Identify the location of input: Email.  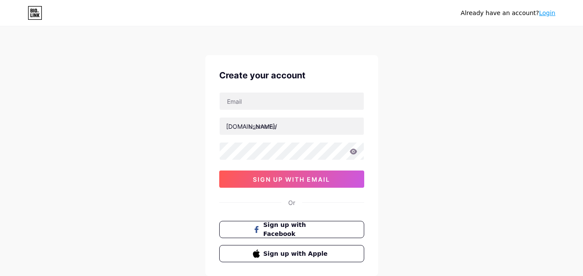
(292, 101).